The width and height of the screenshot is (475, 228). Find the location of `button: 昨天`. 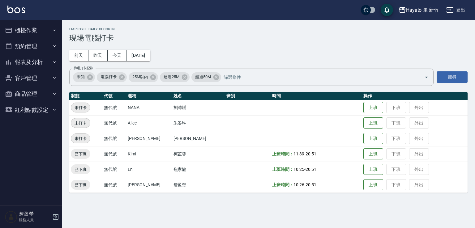

button: 昨天 is located at coordinates (98, 55).